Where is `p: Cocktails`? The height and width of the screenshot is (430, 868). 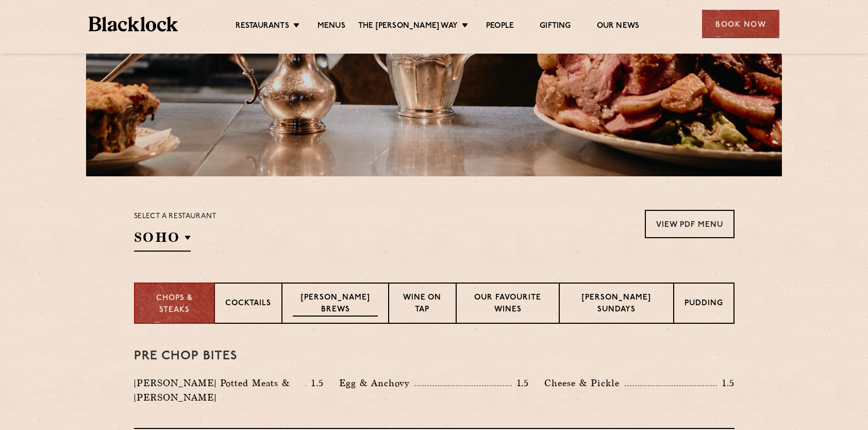
p: Cocktails is located at coordinates (248, 304).